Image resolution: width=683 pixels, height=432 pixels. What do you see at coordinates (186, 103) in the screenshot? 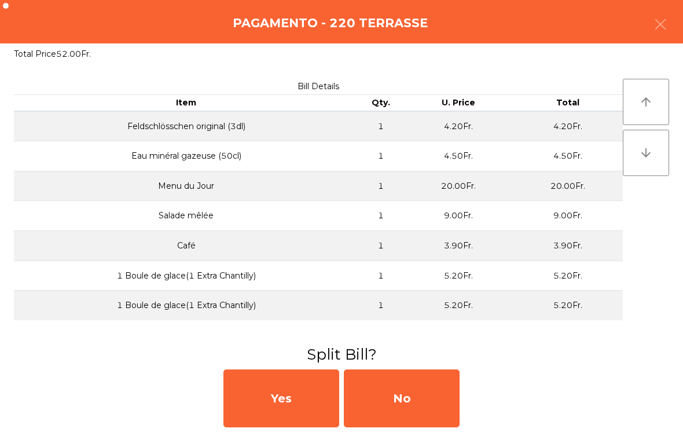
I see `th: Item` at bounding box center [186, 103].